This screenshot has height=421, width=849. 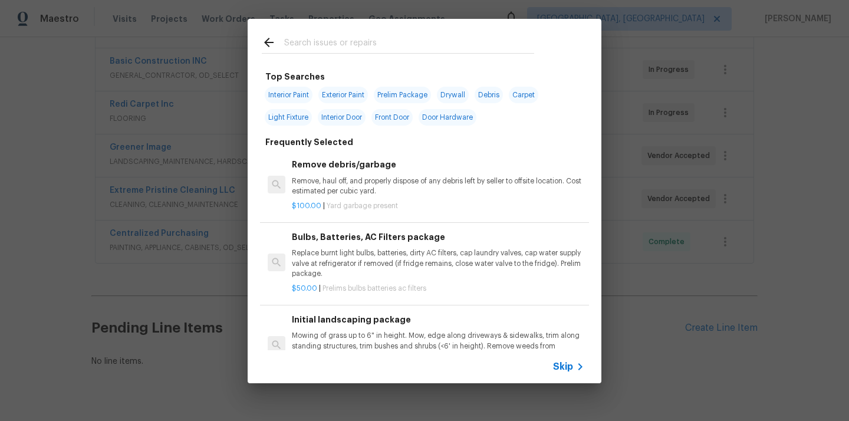 What do you see at coordinates (362, 206) in the screenshot?
I see `span: Yard garbage present` at bounding box center [362, 206].